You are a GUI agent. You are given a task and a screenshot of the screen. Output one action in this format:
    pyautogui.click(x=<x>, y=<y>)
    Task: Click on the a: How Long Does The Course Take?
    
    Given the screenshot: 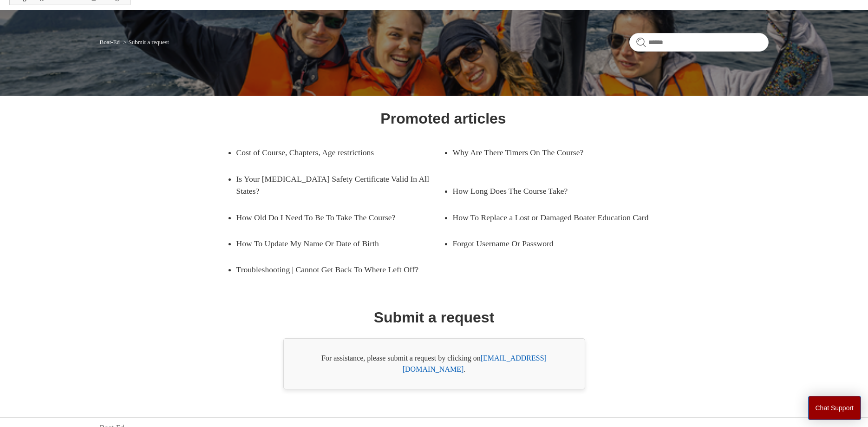 What is the action you would take?
    pyautogui.click(x=549, y=191)
    